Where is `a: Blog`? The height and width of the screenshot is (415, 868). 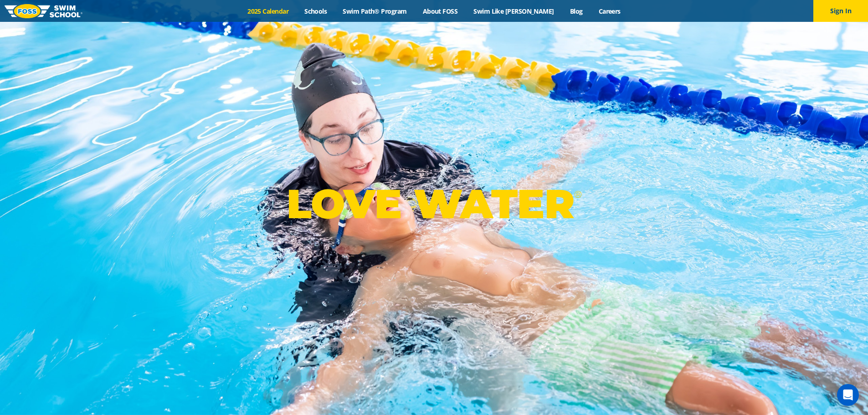
a: Blog is located at coordinates (576, 11).